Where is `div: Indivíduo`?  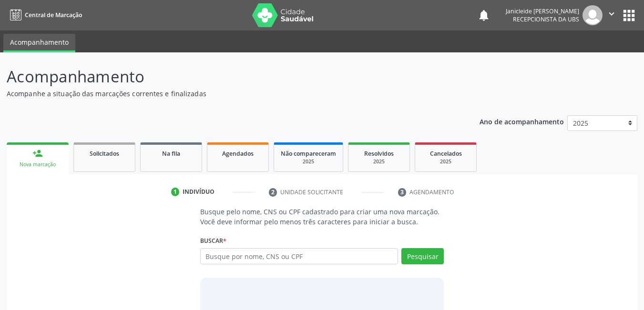 div: Indivíduo is located at coordinates (198, 192).